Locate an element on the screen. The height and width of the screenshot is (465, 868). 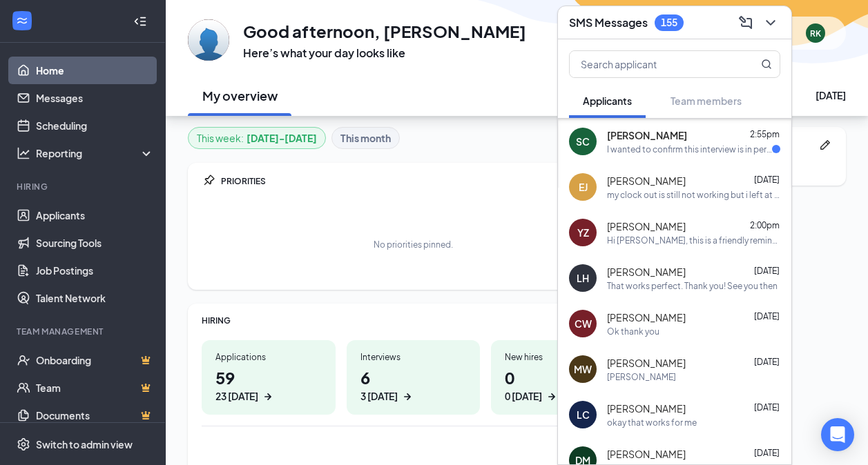
input: Search applicant is located at coordinates (651, 64).